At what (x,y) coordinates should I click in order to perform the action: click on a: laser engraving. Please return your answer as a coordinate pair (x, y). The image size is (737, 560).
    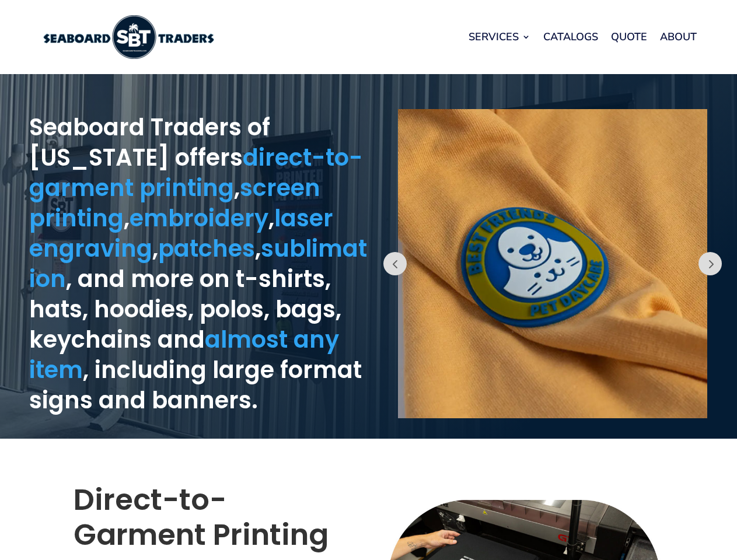
    Looking at the image, I should click on (181, 233).